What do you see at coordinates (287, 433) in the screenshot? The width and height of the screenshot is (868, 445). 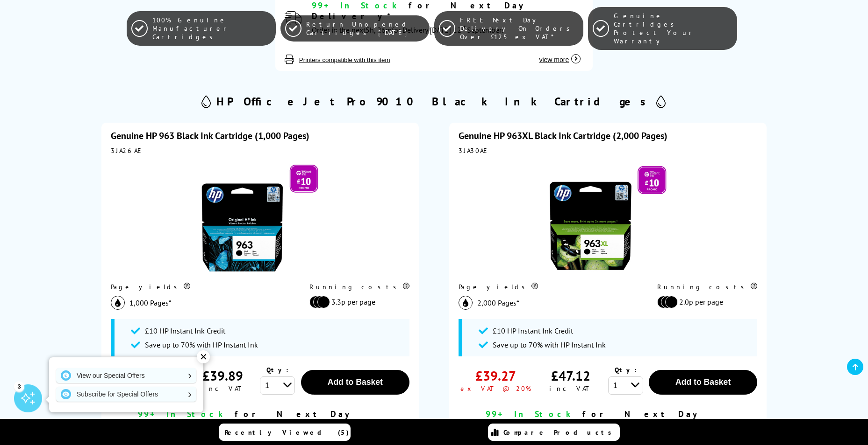 I see `span: Recently Viewed (5)` at bounding box center [287, 433].